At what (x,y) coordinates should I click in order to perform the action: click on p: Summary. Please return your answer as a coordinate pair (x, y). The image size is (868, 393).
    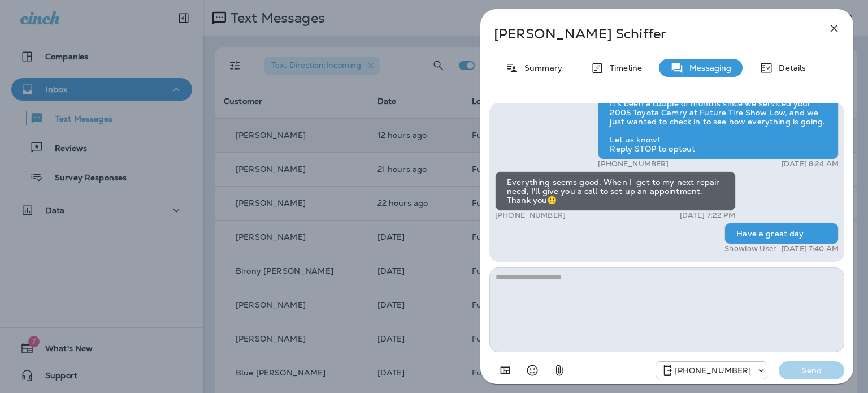
    Looking at the image, I should click on (540, 68).